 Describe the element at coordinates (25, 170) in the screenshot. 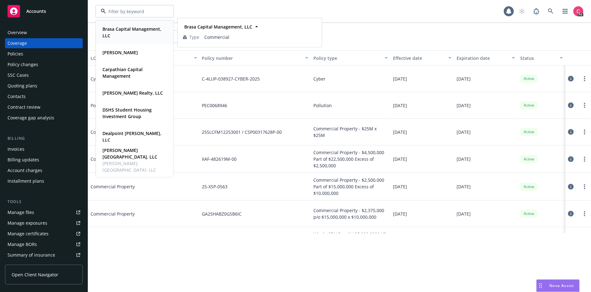

I see `div: Account charges` at that location.